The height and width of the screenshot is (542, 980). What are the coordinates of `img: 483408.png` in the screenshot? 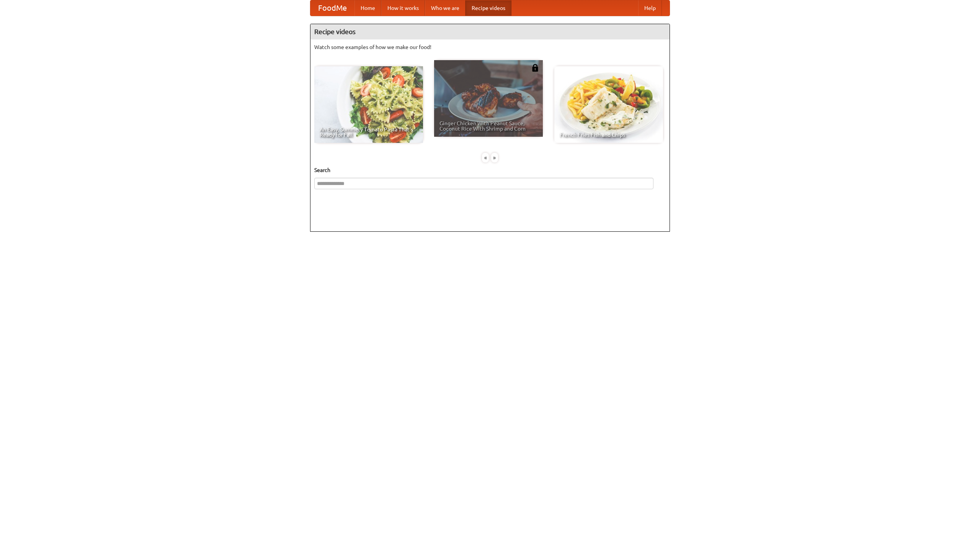 It's located at (535, 68).